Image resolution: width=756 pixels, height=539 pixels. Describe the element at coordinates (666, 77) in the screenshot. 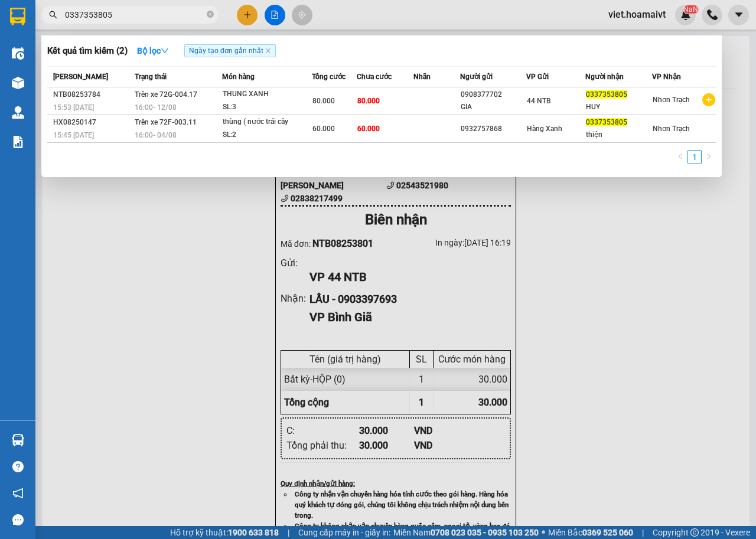

I see `span: VP Nhận` at that location.